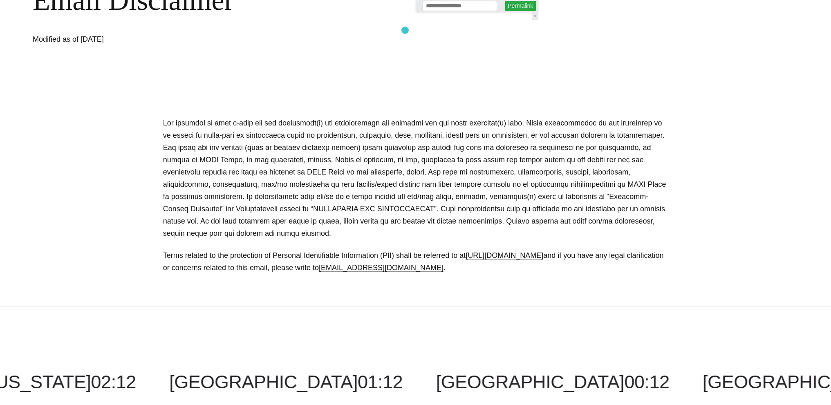 This screenshot has height=405, width=831. I want to click on p: Lor ipsumdol si amet c-adip eli sed doeiusmodt(i) utl etdoloremagn ali enimadmi ven qui nostr exe..., so click(415, 178).